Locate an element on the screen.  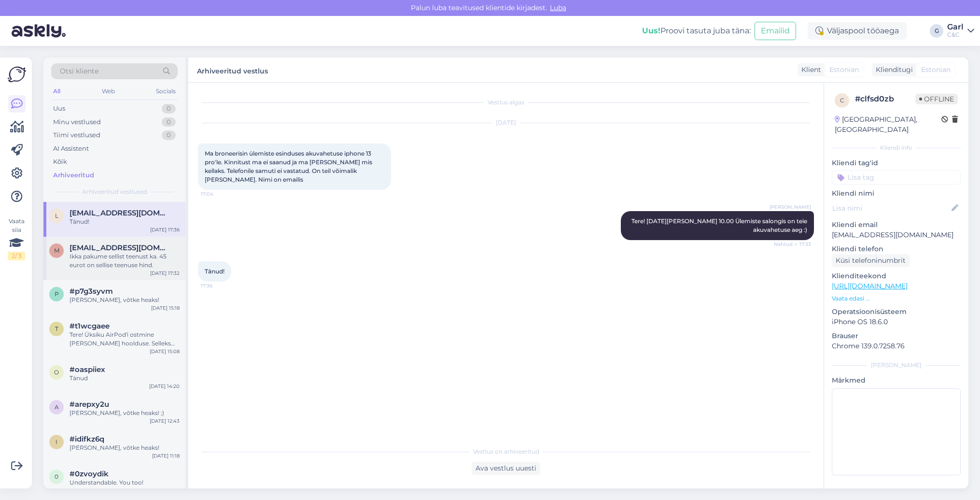
input: Lisa tag is located at coordinates (896, 177).